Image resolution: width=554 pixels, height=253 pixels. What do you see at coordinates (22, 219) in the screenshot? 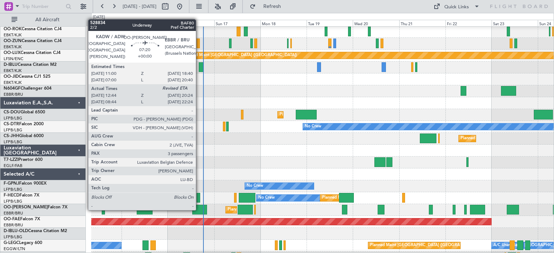
I see `a: OO-FAEFalcon 7X` at bounding box center [22, 219].